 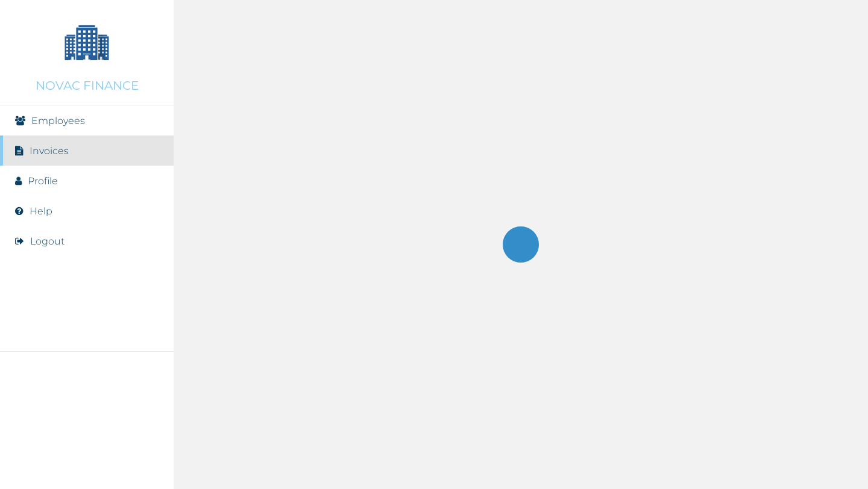 What do you see at coordinates (87, 86) in the screenshot?
I see `p: NOVAC FINANCE` at bounding box center [87, 86].